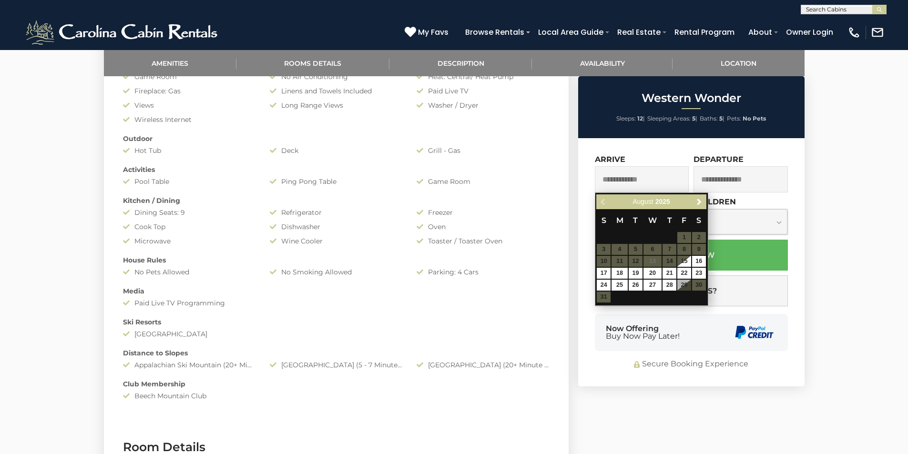 The width and height of the screenshot is (908, 454). What do you see at coordinates (691, 98) in the screenshot?
I see `h2: Western Wonder` at bounding box center [691, 98].